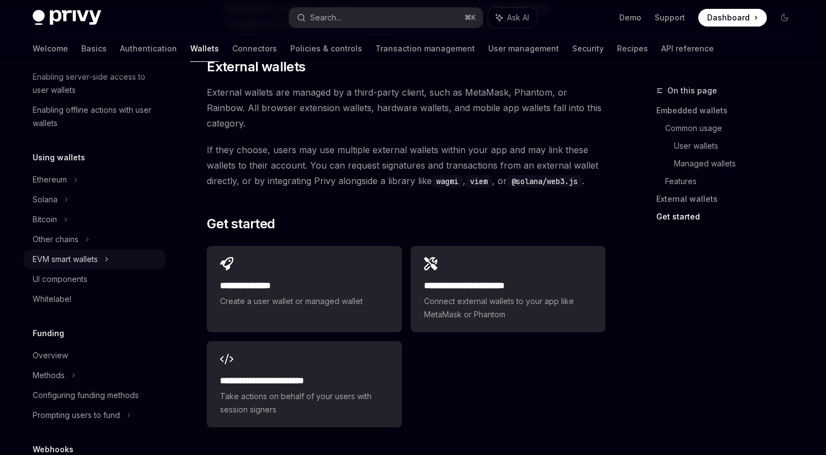  What do you see at coordinates (524, 49) in the screenshot?
I see `a: User management` at bounding box center [524, 49].